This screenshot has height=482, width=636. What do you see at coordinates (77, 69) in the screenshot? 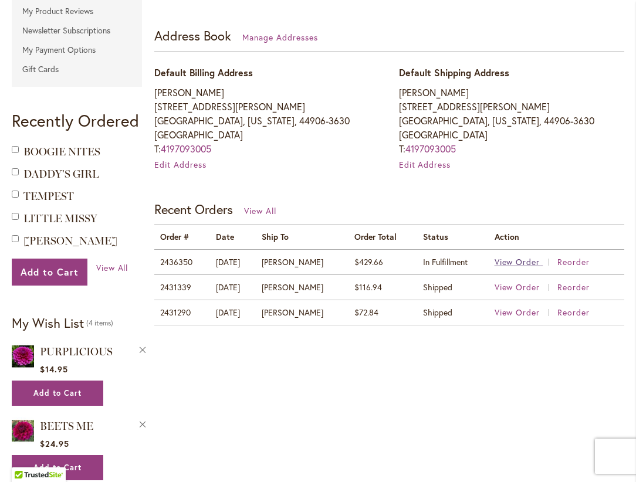
I see `a: Gift Cards` at bounding box center [77, 69].